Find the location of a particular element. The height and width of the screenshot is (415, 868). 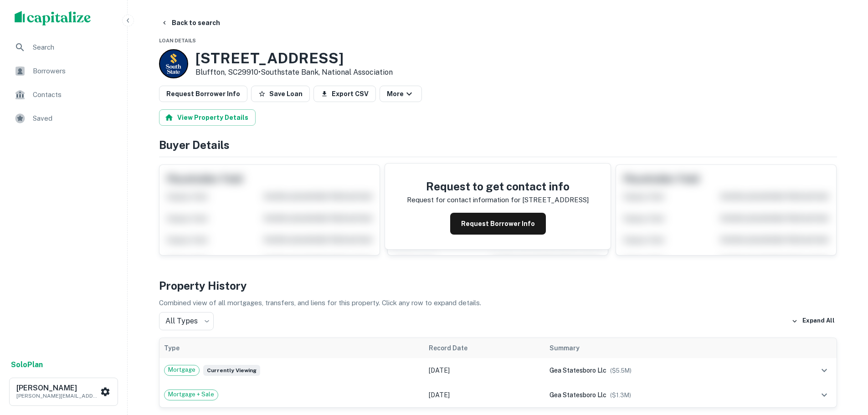

span: Currently viewing is located at coordinates (231, 370).